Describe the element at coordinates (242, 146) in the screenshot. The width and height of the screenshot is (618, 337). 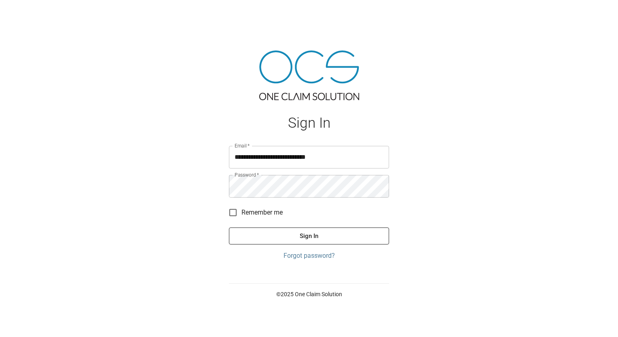
I see `label: Email` at that location.